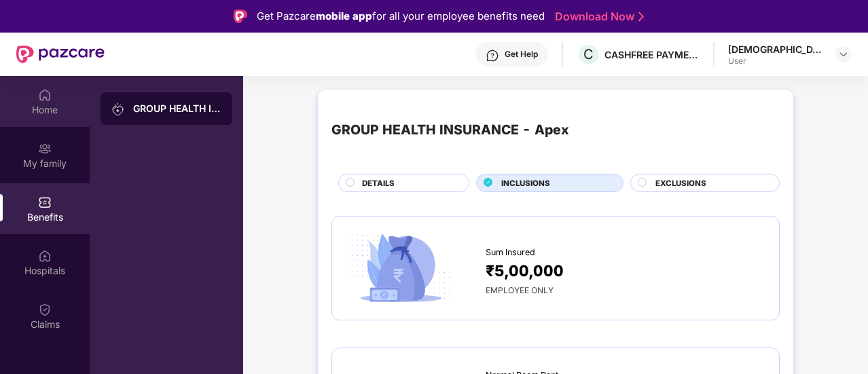 The width and height of the screenshot is (868, 374). What do you see at coordinates (652, 54) in the screenshot?
I see `div: CASHFREE PAYMENTS INDIA PVT. LTD.` at bounding box center [652, 54].